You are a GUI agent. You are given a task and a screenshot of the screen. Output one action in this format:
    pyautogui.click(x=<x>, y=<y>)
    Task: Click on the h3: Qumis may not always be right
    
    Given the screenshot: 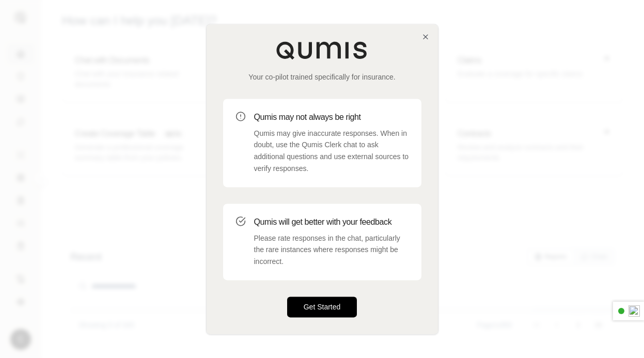 What is the action you would take?
    pyautogui.click(x=331, y=117)
    